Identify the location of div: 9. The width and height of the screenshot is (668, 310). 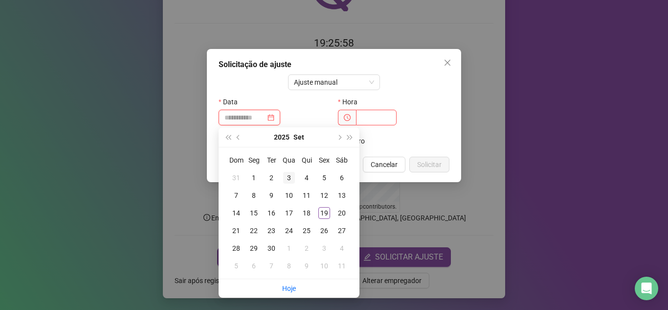
(272, 195).